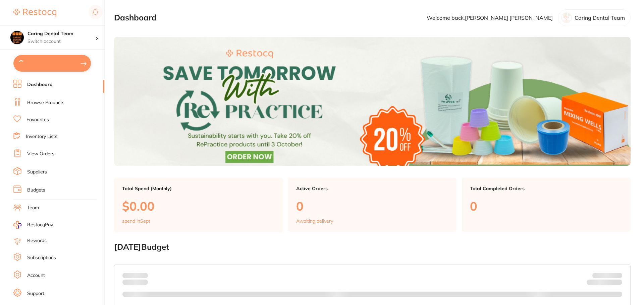  What do you see at coordinates (36, 190) in the screenshot?
I see `a: Budgets` at bounding box center [36, 190].